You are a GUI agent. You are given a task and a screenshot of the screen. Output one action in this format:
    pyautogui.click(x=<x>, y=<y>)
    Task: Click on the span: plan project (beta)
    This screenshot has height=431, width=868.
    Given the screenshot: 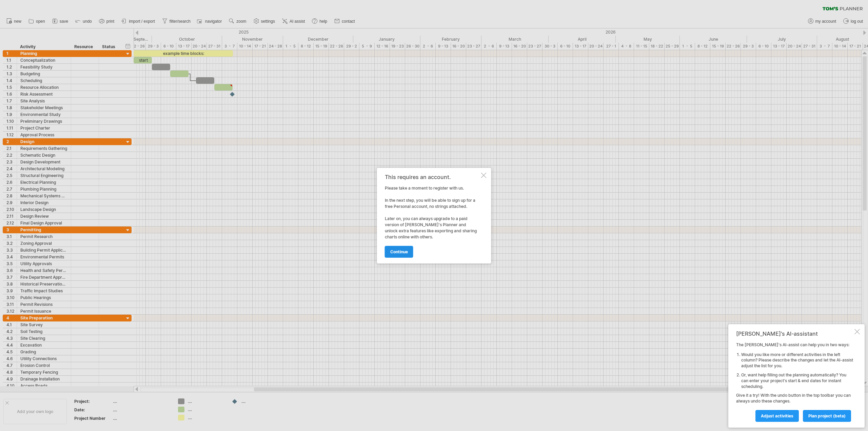 What is the action you would take?
    pyautogui.click(x=828, y=416)
    